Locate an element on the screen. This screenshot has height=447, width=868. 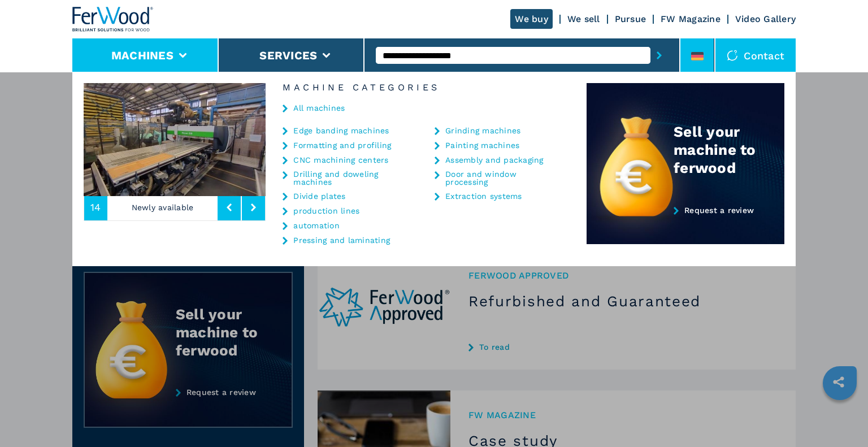
font: Pressing and laminating is located at coordinates (342, 240).